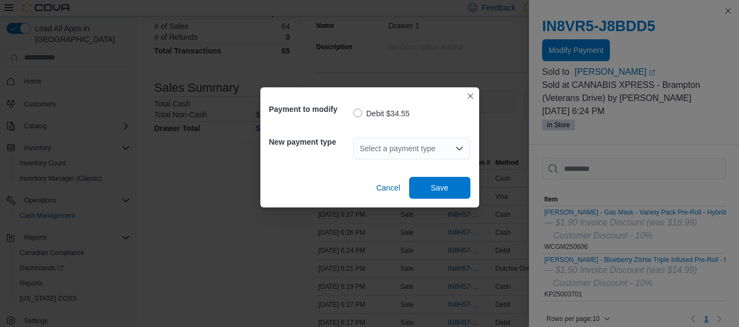  What do you see at coordinates (388, 188) in the screenshot?
I see `span: Cancel` at bounding box center [388, 188].